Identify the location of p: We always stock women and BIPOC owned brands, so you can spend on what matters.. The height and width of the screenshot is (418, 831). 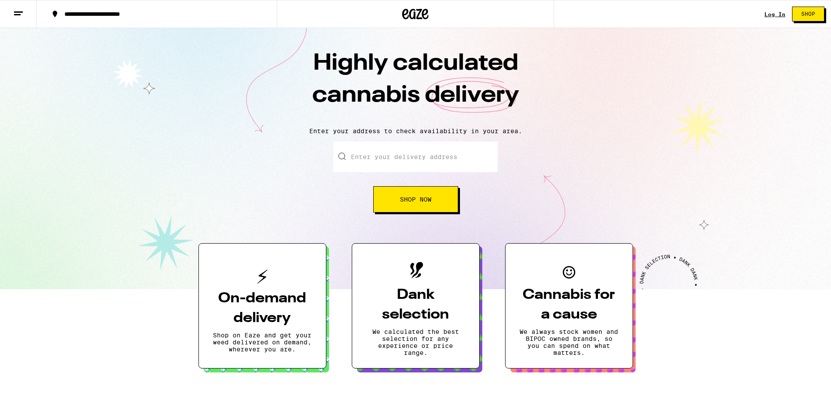
(569, 342).